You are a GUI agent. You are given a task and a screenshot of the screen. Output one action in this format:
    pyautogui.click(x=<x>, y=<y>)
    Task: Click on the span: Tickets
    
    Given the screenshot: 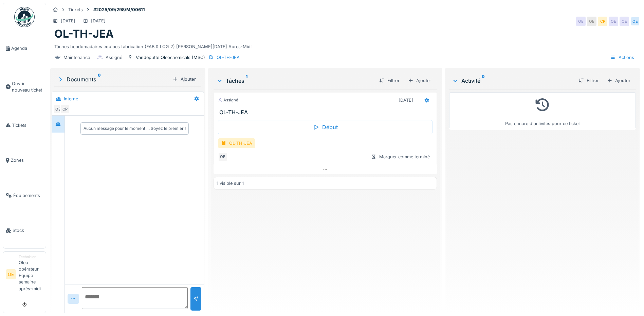 What is the action you would take?
    pyautogui.click(x=27, y=125)
    